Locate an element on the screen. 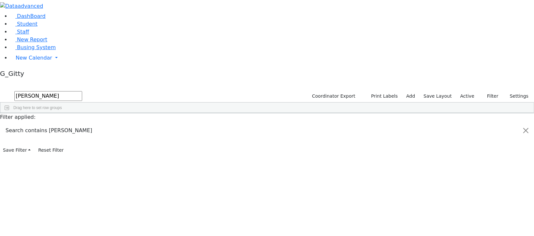  button: Reset Filter is located at coordinates (51, 150).